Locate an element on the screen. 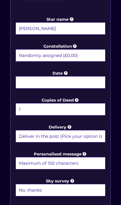 The width and height of the screenshot is (121, 205). a: Sky survey is located at coordinates (60, 181).